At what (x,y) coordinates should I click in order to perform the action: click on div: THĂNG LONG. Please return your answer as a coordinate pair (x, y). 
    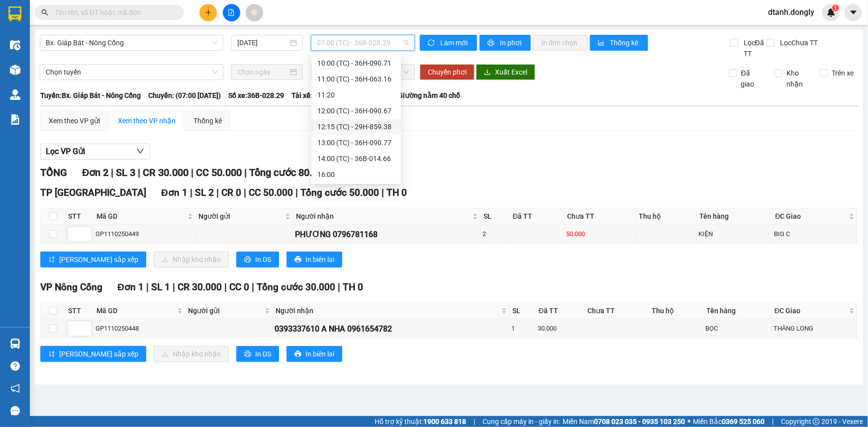
    Looking at the image, I should click on (814, 329).